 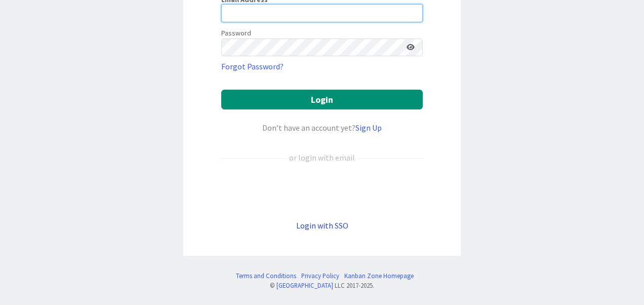 I want to click on div: Don’t have an account yet?, so click(x=322, y=128).